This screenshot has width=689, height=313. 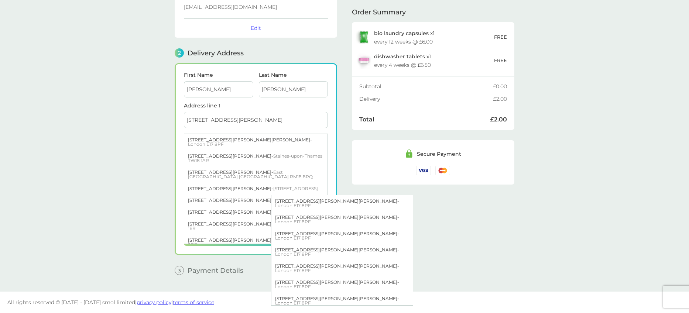 I want to click on span: Order Summary, so click(x=379, y=12).